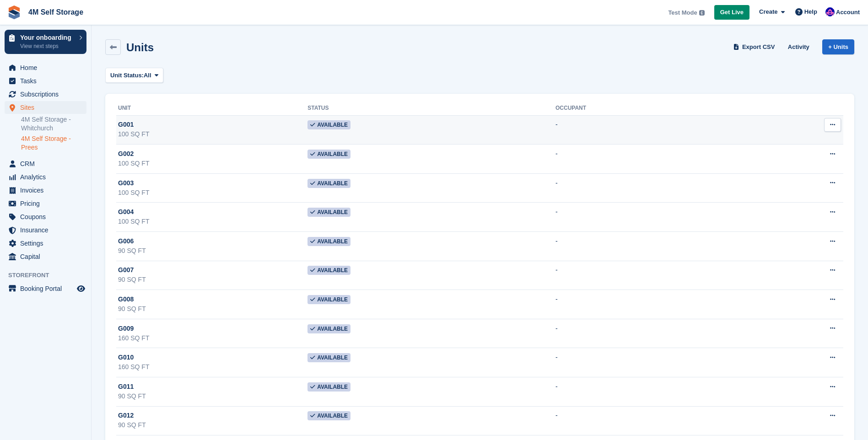 This screenshot has width=868, height=440. Describe the element at coordinates (15, 12) in the screenshot. I see `img: stora-icon-8386f47178a22dfd0bd8f6a31ec36ba5ce8667c1dd55bd0f319d3a0aa187defe.svg` at that location.